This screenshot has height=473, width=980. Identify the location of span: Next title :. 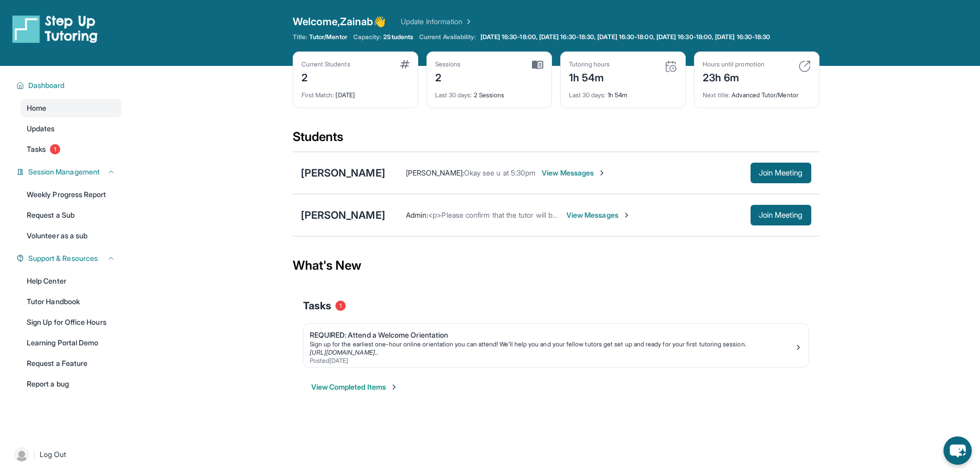
(716, 95).